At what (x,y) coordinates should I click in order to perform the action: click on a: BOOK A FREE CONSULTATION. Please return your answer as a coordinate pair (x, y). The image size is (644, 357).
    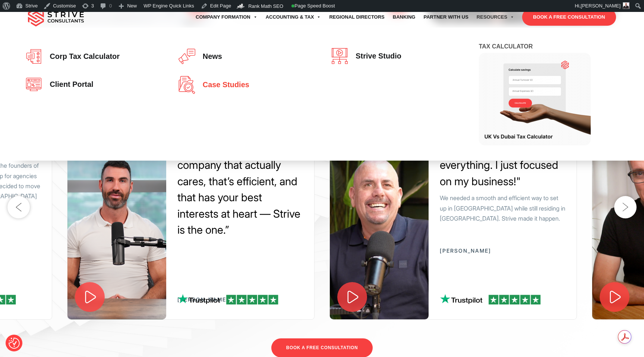
    Looking at the image, I should click on (568, 17).